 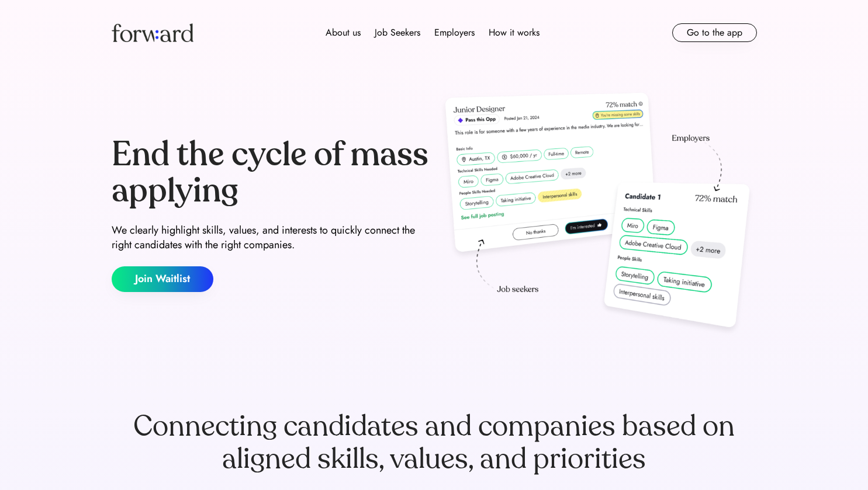 I want to click on div: Job Seekers, so click(x=397, y=32).